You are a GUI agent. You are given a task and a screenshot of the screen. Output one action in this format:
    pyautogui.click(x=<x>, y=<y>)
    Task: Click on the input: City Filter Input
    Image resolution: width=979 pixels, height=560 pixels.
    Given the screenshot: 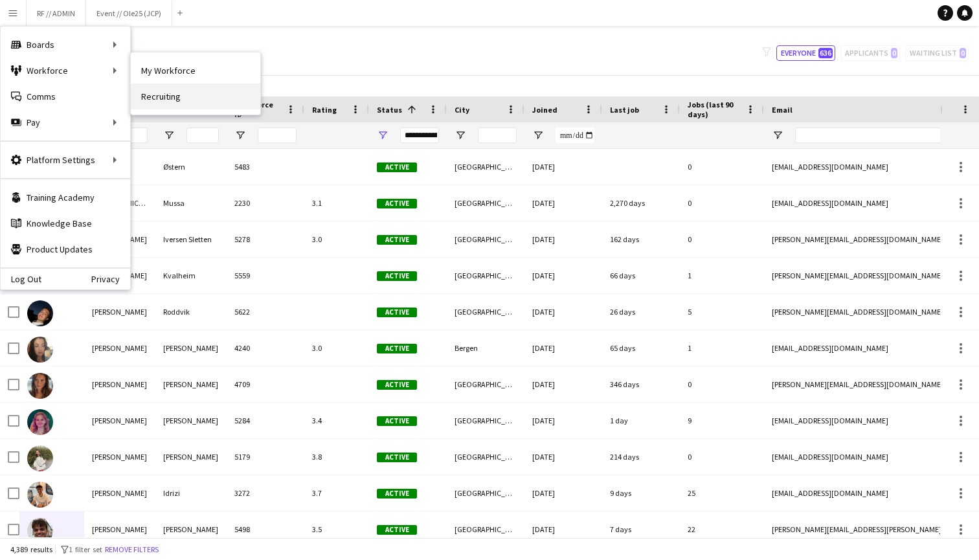 What is the action you would take?
    pyautogui.click(x=497, y=135)
    